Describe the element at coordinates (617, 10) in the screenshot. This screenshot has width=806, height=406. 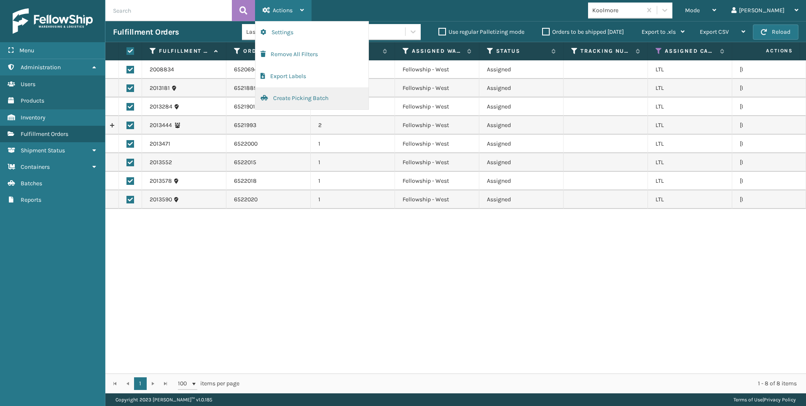
I see `div: Koolmore` at that location.